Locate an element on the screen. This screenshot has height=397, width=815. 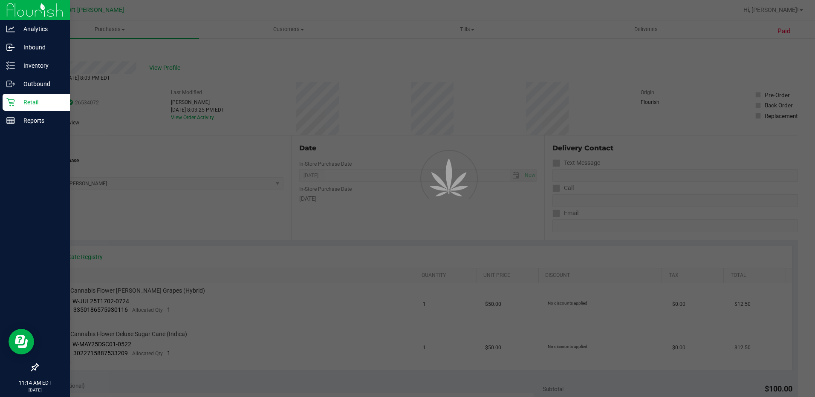
inline-svg: Inventory is located at coordinates (11, 66).